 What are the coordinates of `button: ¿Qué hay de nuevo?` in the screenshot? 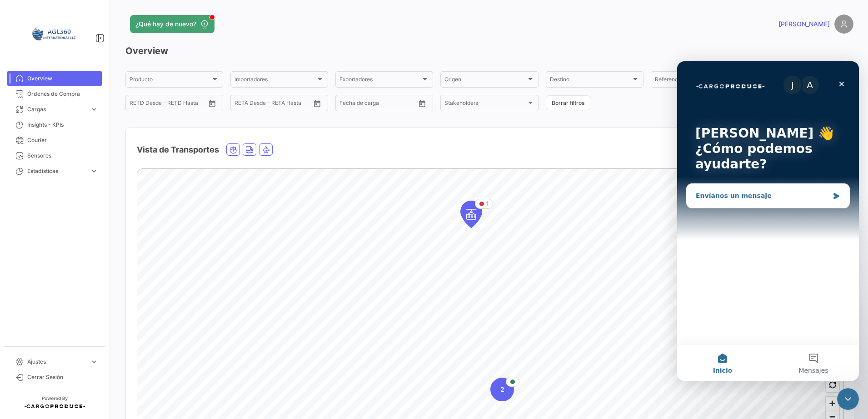 It's located at (172, 24).